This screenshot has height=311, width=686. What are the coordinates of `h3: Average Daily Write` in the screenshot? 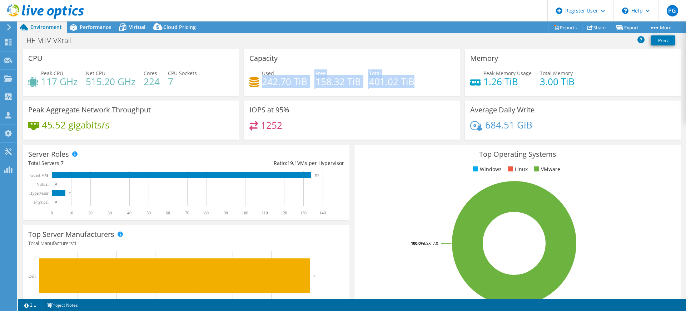 It's located at (503, 110).